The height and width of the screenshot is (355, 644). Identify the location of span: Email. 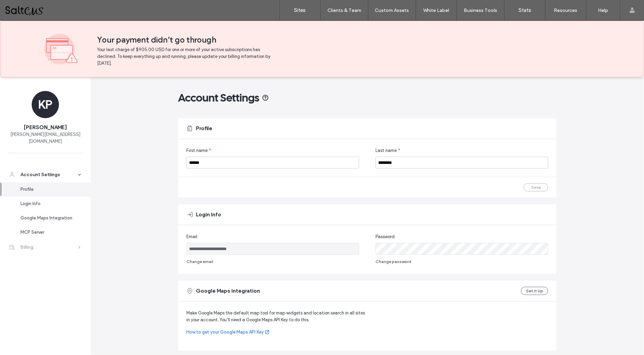
(192, 237).